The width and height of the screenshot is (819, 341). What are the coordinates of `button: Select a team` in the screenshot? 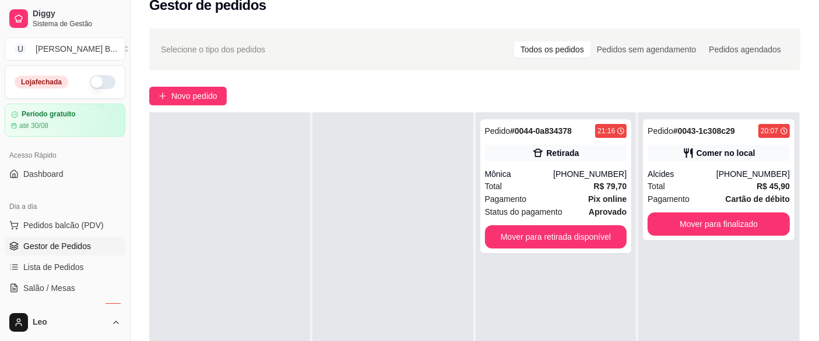 It's located at (65, 49).